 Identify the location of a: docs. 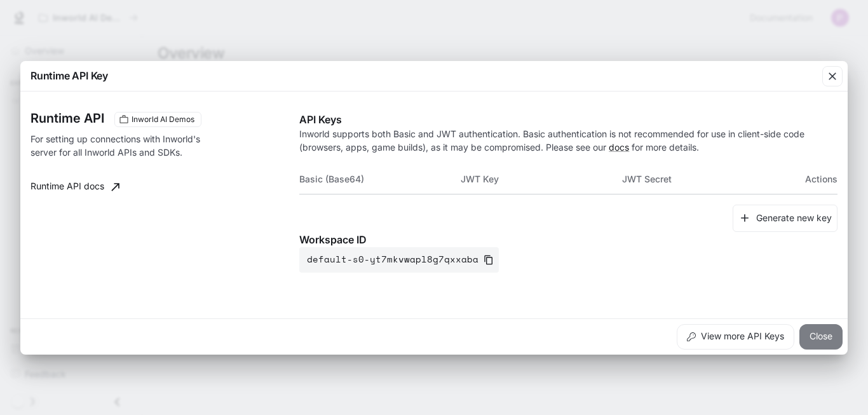
(619, 147).